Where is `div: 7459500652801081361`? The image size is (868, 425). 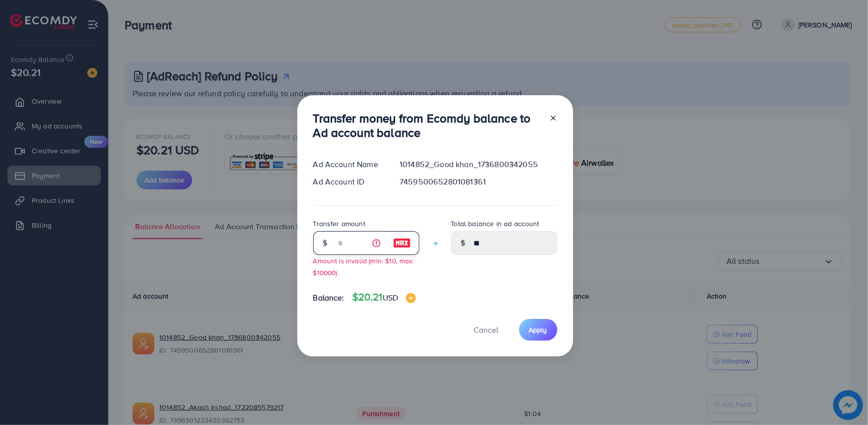
div: 7459500652801081361 is located at coordinates (478, 181).